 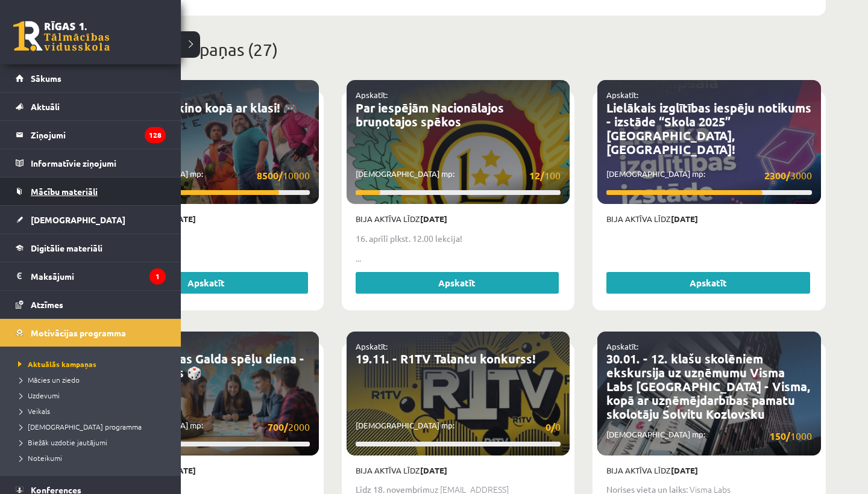 What do you see at coordinates (791, 436) in the screenshot?
I see `span: 1000` at bounding box center [791, 436].